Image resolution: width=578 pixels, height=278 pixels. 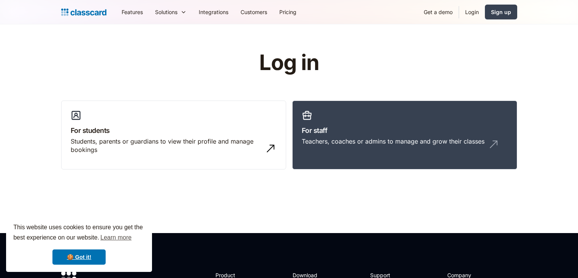 I want to click on a: dismiss cookie message, so click(x=79, y=257).